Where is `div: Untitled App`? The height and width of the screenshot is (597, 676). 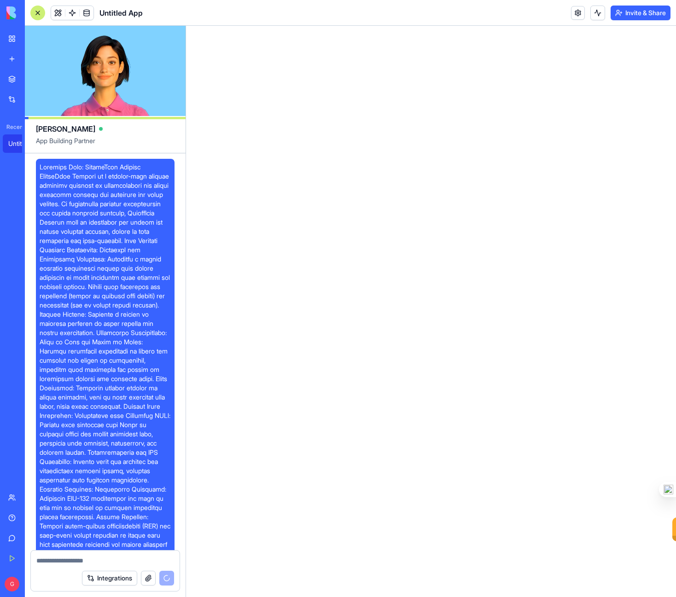 div: Untitled App is located at coordinates (21, 144).